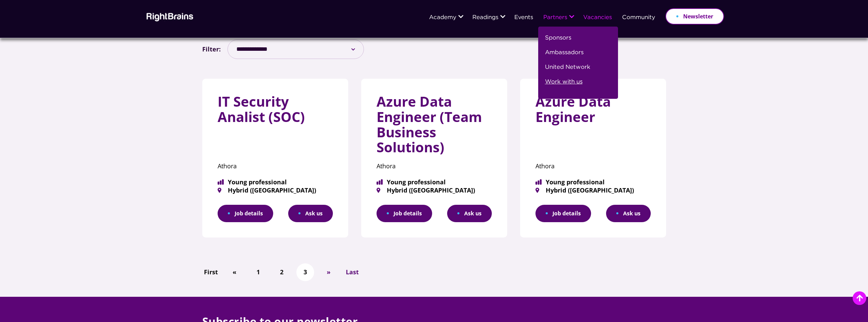  What do you see at coordinates (352, 272) in the screenshot?
I see `span: Last` at bounding box center [352, 272].